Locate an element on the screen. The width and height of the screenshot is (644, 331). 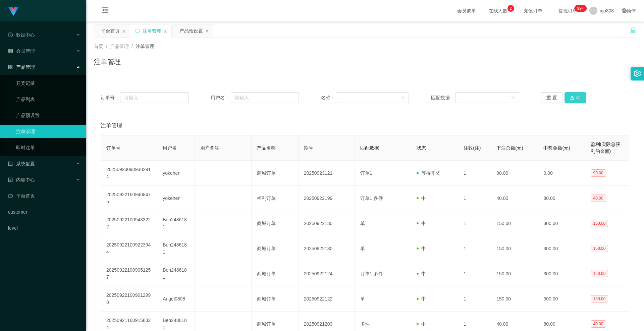
i: 图标: down is located at coordinates (403, 98).